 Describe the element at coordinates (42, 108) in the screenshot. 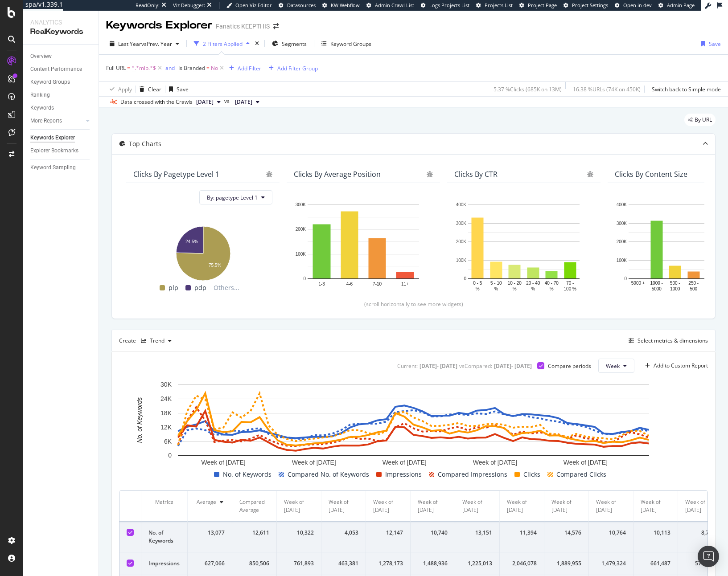

I see `div: Keywords` at that location.